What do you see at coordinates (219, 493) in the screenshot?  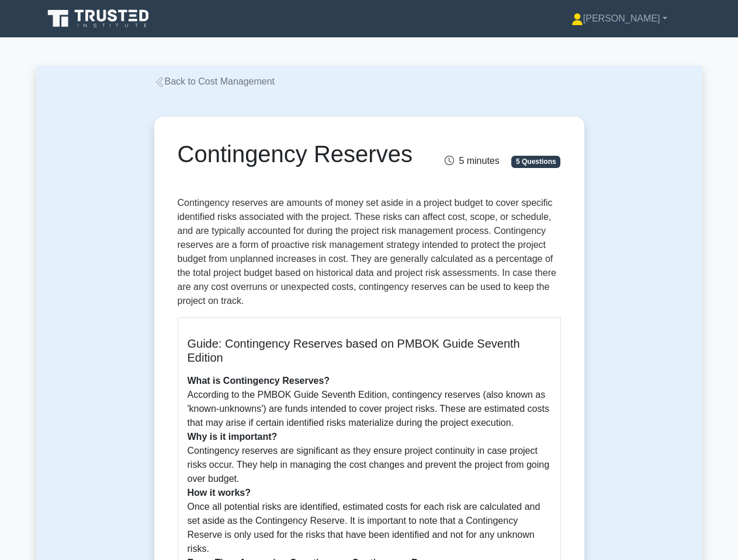 I see `b: How it works?` at bounding box center [219, 493].